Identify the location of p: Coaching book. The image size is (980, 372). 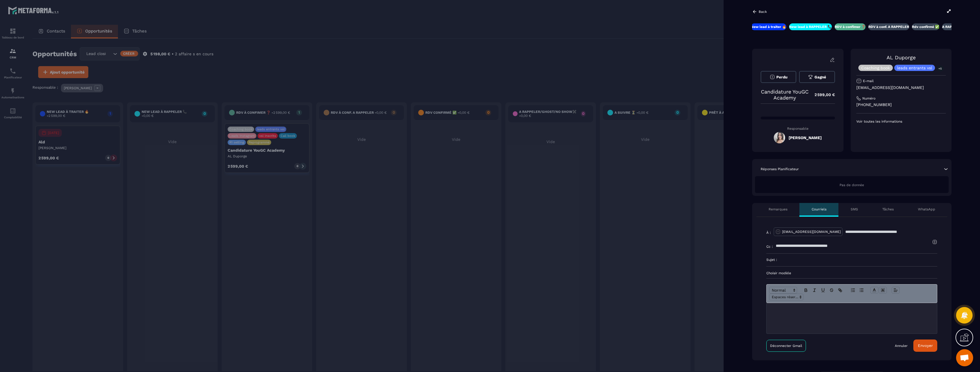
(875, 67).